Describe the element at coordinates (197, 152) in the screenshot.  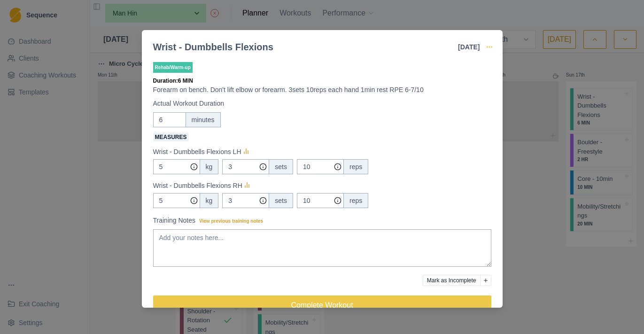
I see `p: Wrist - Dumbbells Flexions LH` at that location.